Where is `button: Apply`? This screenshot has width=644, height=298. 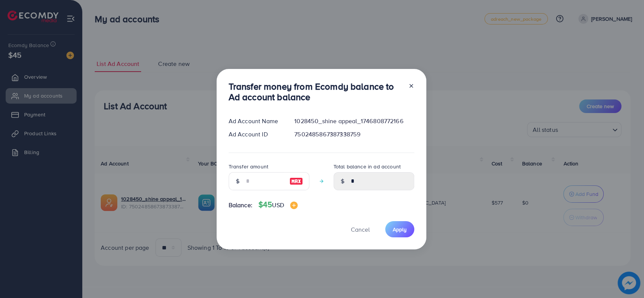
button: Apply is located at coordinates (400, 229).